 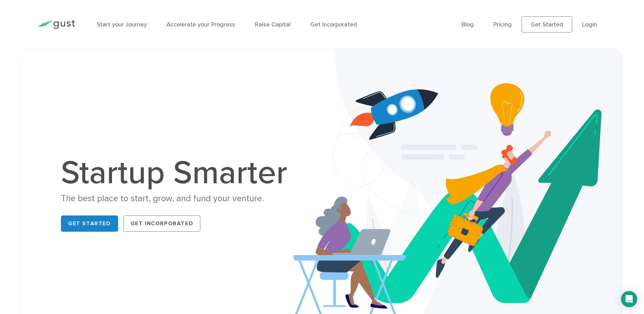 I want to click on div: The best place to start, grow, and fund your venture., so click(x=178, y=199).